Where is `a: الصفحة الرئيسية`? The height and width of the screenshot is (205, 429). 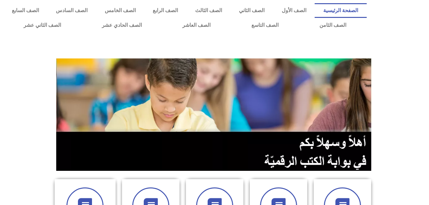
a: الصفحة الرئيسية is located at coordinates (341, 11).